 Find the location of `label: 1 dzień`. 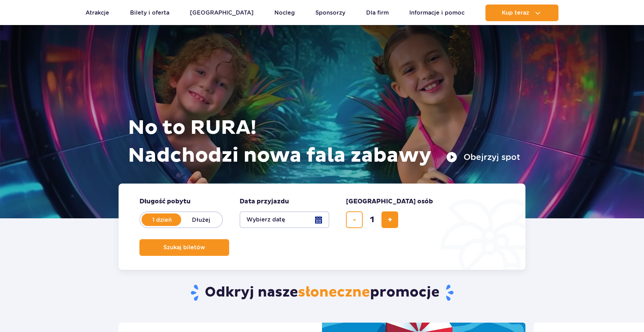

label: 1 dzień is located at coordinates (162, 220).